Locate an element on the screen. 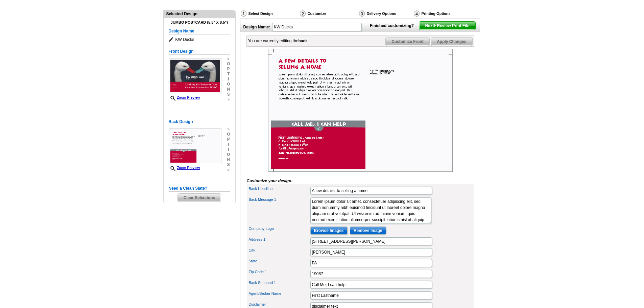 This screenshot has height=308, width=644. div: You are currently editing the . is located at coordinates (279, 41).